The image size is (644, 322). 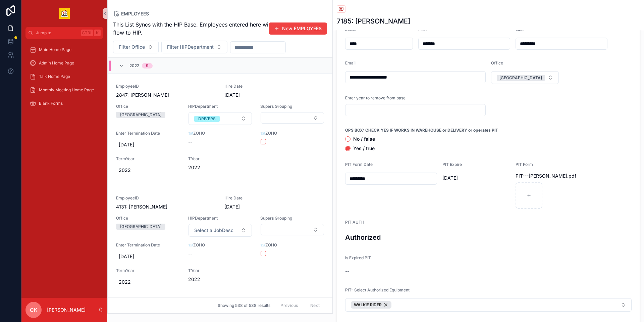 I want to click on span: PIT Expire, so click(x=452, y=164).